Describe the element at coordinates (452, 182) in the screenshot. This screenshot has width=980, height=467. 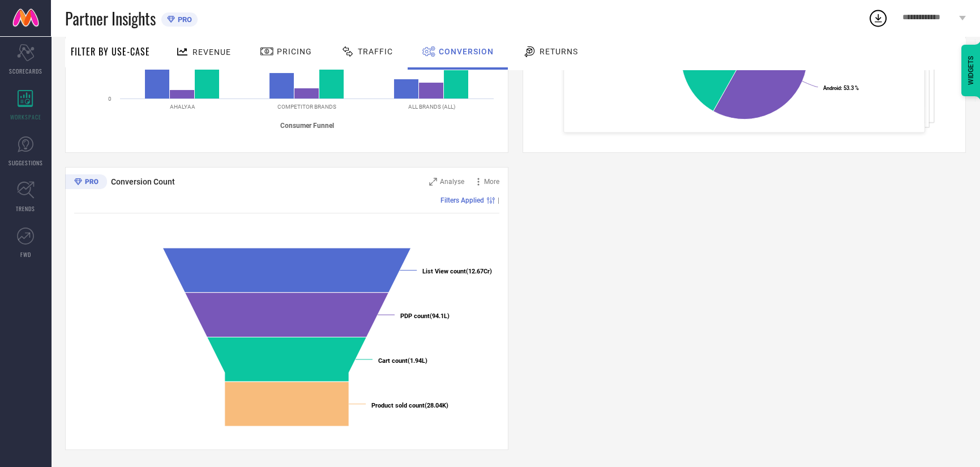
I see `span: Analyse` at that location.